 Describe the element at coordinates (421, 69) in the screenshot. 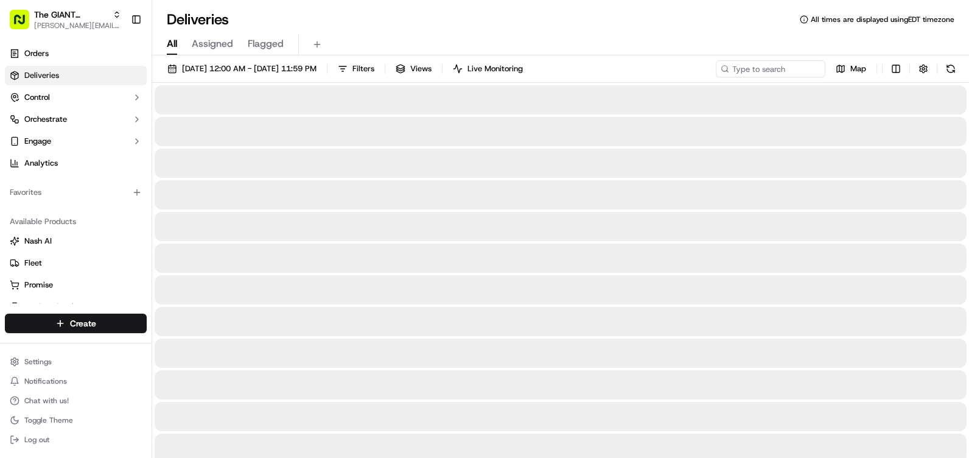

I see `span: Views` at that location.